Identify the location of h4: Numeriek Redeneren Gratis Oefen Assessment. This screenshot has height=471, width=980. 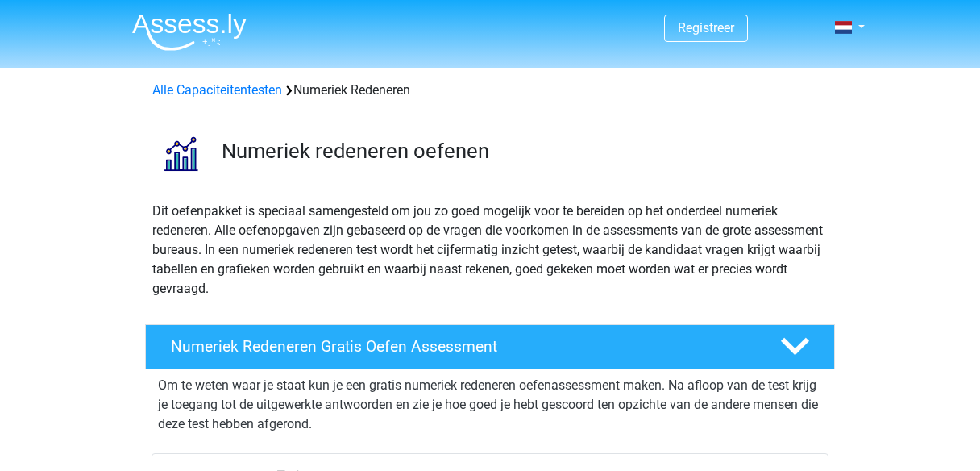
(463, 346).